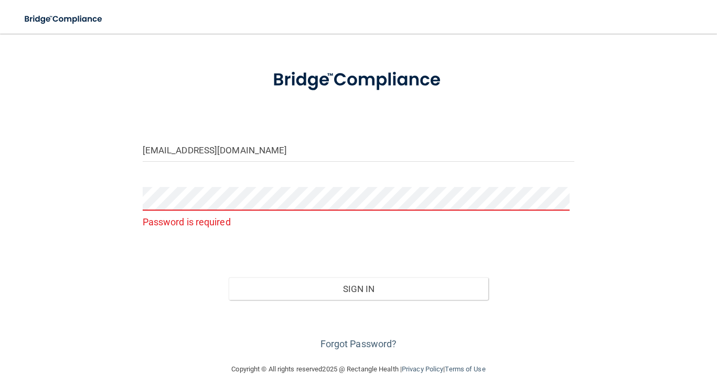  I want to click on a: Privacy Policy, so click(422, 368).